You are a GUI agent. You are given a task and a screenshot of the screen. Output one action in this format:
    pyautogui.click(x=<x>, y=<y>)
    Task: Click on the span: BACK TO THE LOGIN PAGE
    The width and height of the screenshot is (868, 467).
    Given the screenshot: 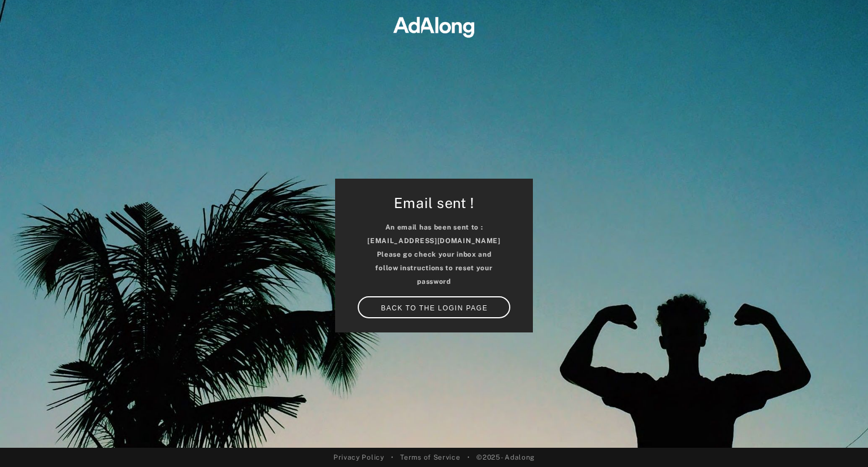 What is the action you would take?
    pyautogui.click(x=434, y=308)
    